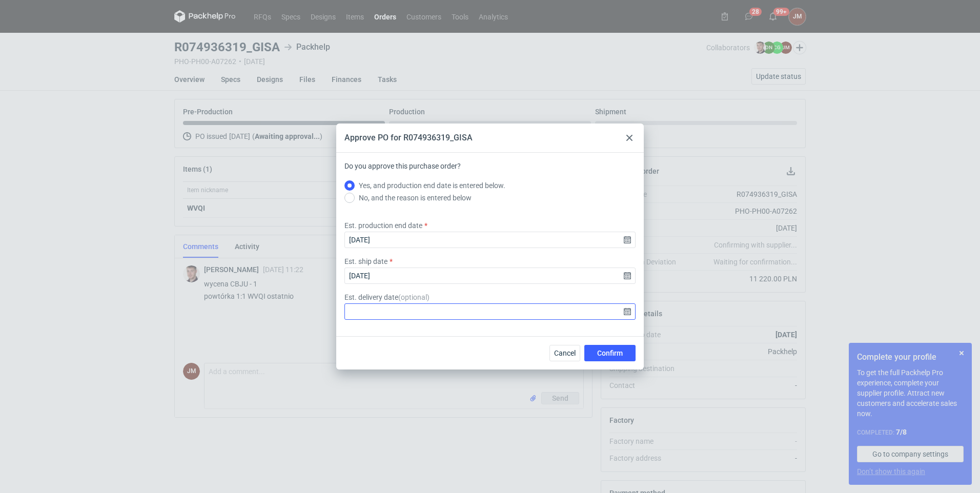 This screenshot has height=493, width=980. What do you see at coordinates (565, 353) in the screenshot?
I see `span: Cancel` at bounding box center [565, 353].